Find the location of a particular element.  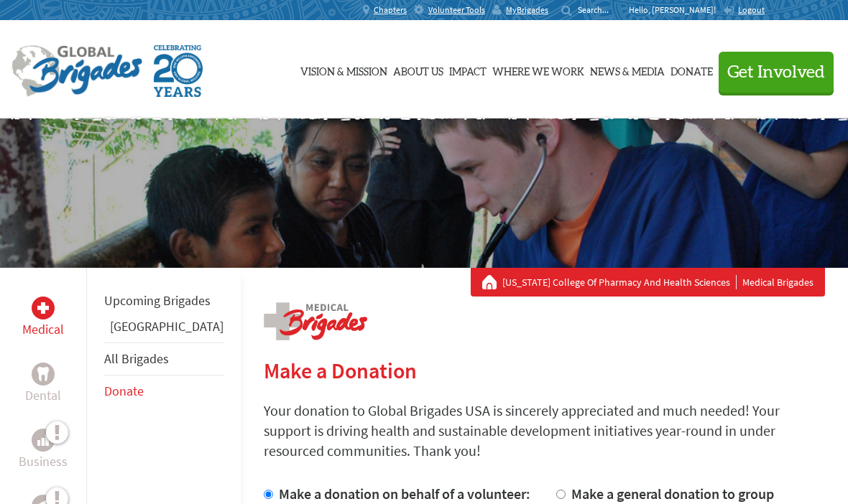

span: MyBrigades is located at coordinates (527, 10).